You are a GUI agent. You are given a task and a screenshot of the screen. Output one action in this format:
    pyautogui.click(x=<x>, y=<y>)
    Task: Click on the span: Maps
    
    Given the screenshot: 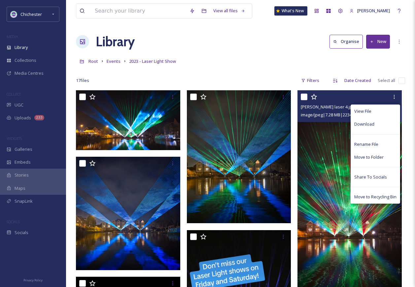 What is the action you would take?
    pyautogui.click(x=20, y=188)
    